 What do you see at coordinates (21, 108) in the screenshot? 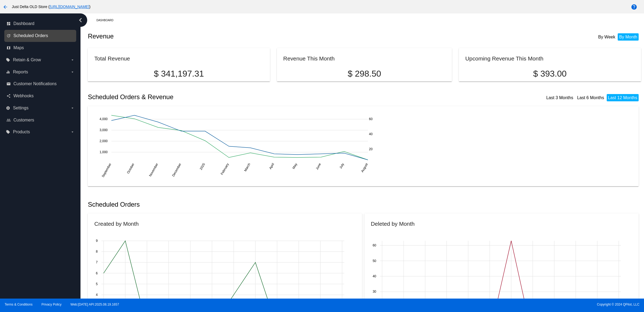
I see `span: Settings` at bounding box center [21, 108].